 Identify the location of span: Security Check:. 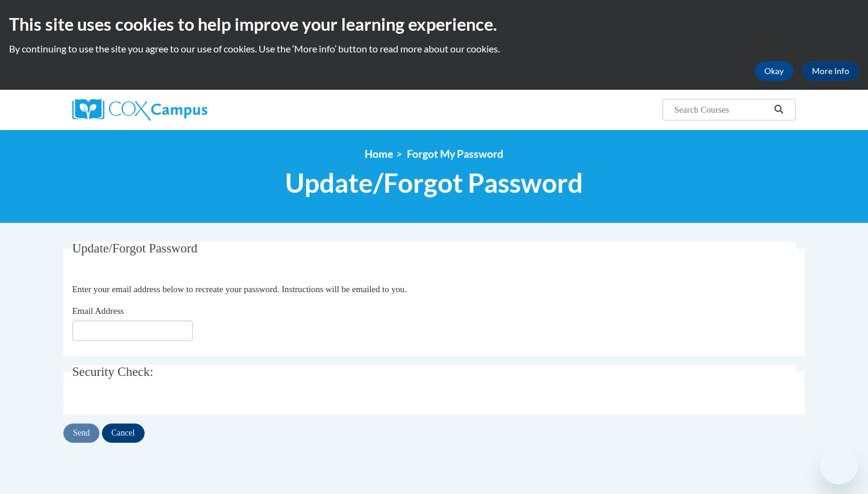
(113, 372).